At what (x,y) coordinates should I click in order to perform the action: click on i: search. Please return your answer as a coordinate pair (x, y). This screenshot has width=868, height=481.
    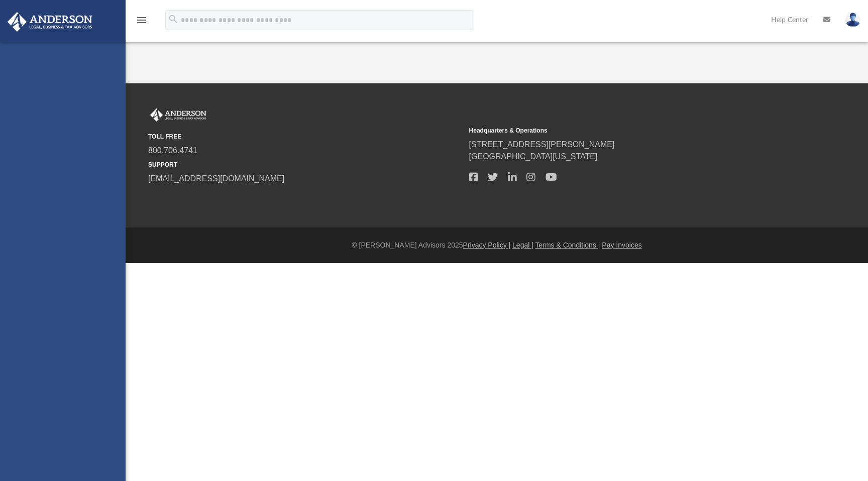
    Looking at the image, I should click on (174, 19).